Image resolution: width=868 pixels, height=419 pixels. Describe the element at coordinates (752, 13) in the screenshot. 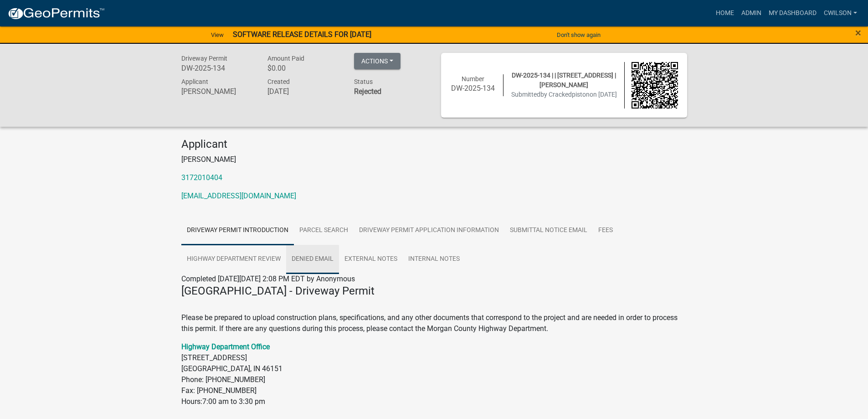

I see `a: Admin` at that location.